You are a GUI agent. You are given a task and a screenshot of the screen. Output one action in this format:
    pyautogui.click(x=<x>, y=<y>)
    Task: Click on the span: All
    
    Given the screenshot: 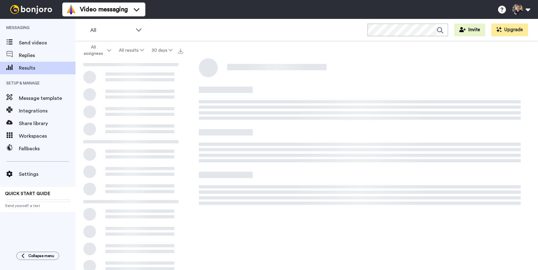 What is the action you would take?
    pyautogui.click(x=111, y=30)
    